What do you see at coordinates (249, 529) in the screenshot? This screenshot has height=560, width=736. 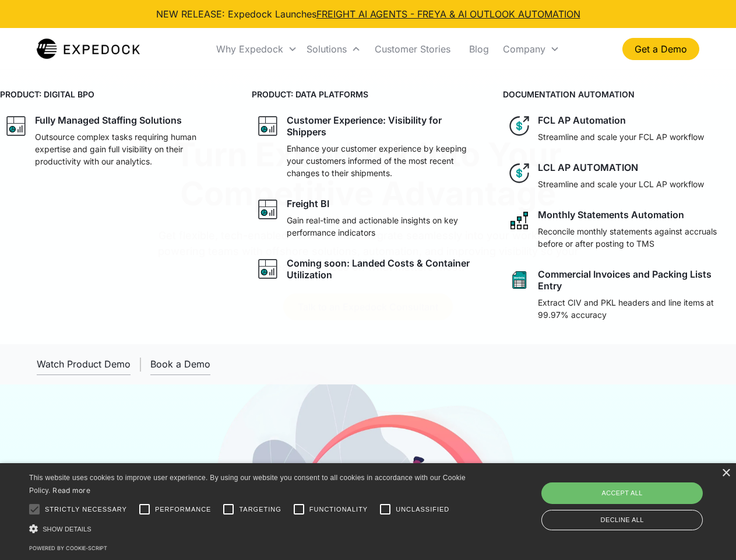 I see `div: Show details` at bounding box center [249, 529].